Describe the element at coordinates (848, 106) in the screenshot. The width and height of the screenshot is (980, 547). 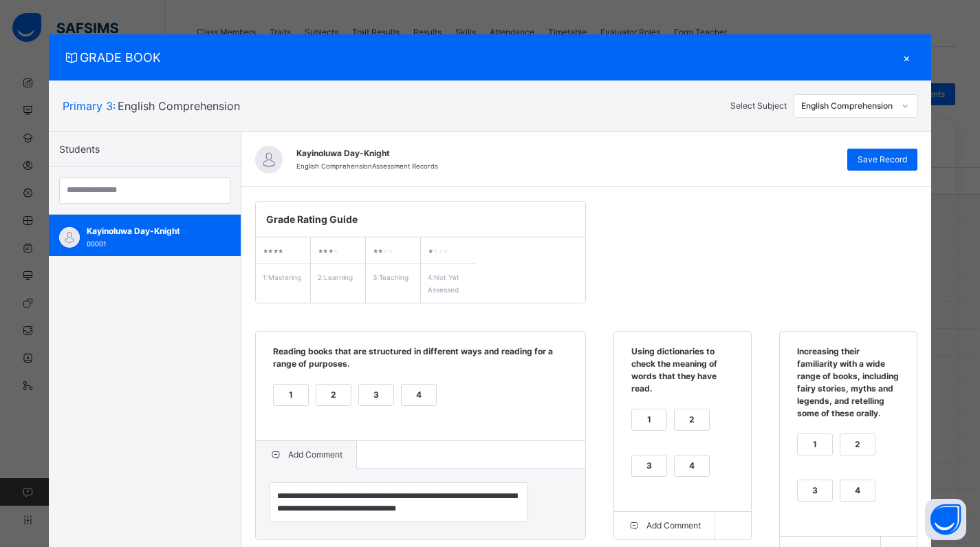
I see `div: English Comprehension` at that location.